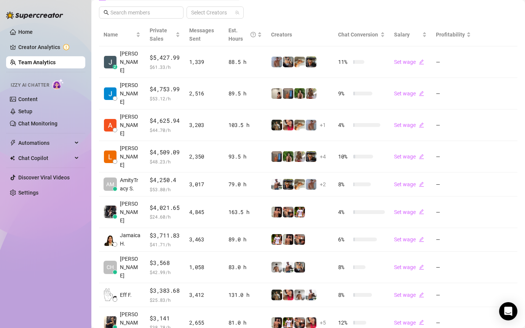 This screenshot has height=328, width=525. I want to click on span: search, so click(106, 13).